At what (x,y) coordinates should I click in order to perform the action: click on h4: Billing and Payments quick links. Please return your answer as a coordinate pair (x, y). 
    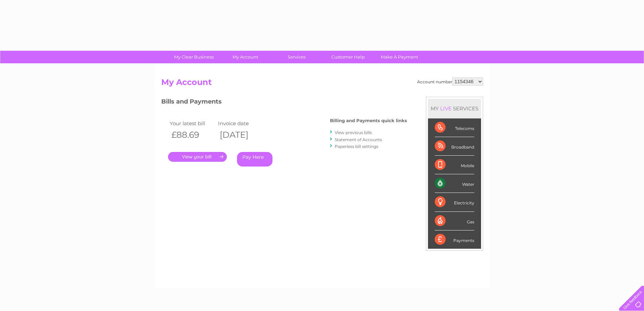
    Looking at the image, I should click on (369, 121).